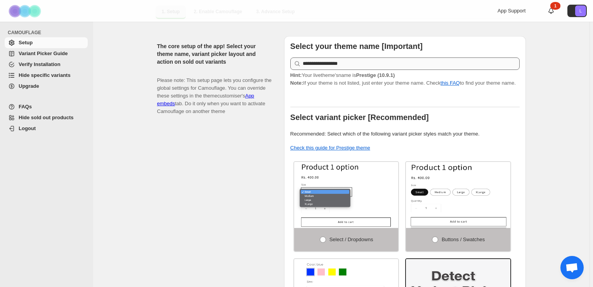 This screenshot has width=593, height=287. Describe the element at coordinates (375, 75) in the screenshot. I see `strong: Prestige (10.9.1)` at that location.